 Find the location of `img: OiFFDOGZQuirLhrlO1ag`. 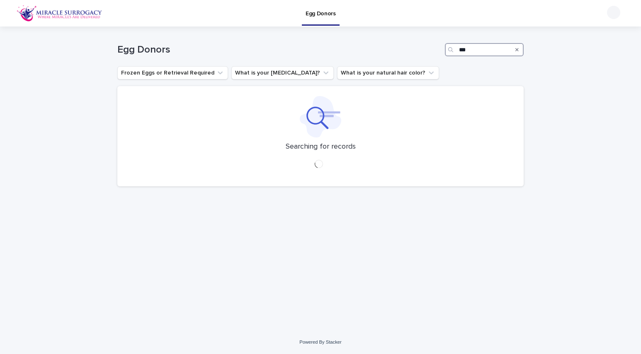

img: OiFFDOGZQuirLhrlO1ag is located at coordinates (59, 13).